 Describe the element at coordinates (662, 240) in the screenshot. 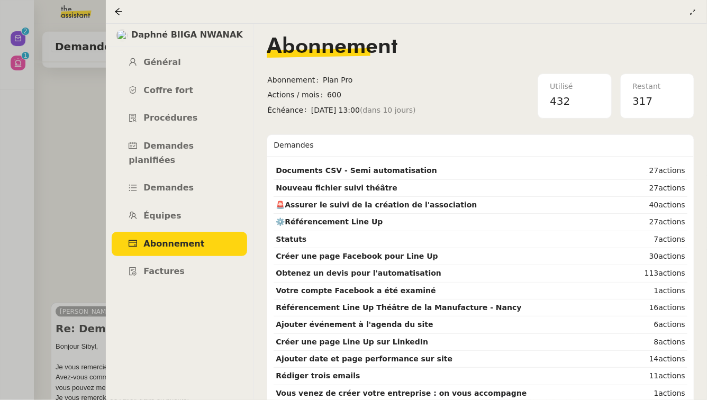

I see `td: 7` at that location.